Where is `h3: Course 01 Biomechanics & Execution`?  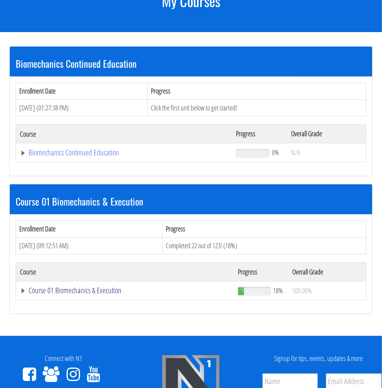 h3: Course 01 Biomechanics & Execution is located at coordinates (191, 201).